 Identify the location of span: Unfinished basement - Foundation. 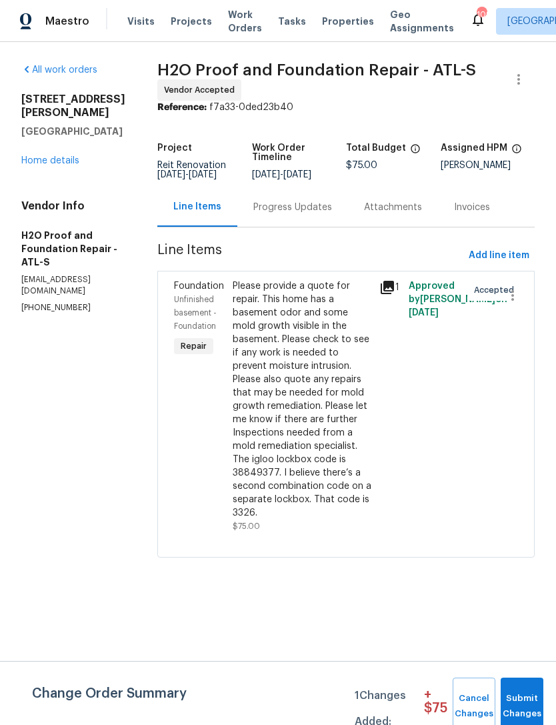
(195, 313).